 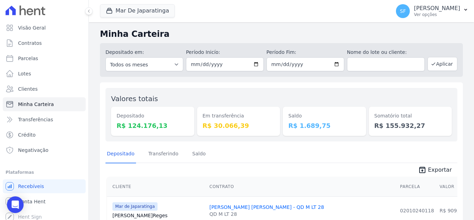 I want to click on a: Crédito, so click(x=44, y=135).